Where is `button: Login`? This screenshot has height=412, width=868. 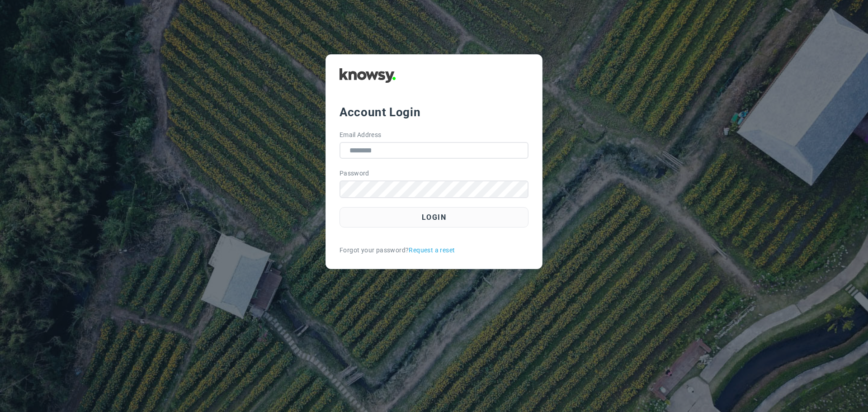
button: Login is located at coordinates (434, 217).